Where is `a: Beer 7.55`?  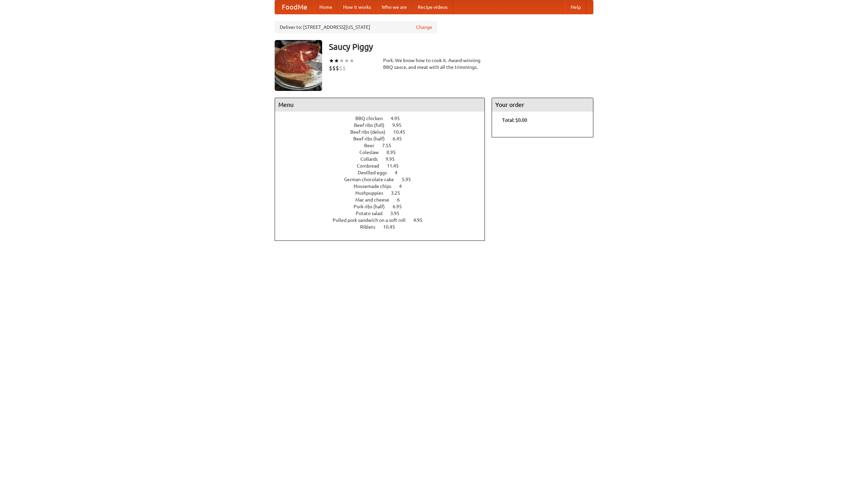 a: Beer 7.55 is located at coordinates (383, 145).